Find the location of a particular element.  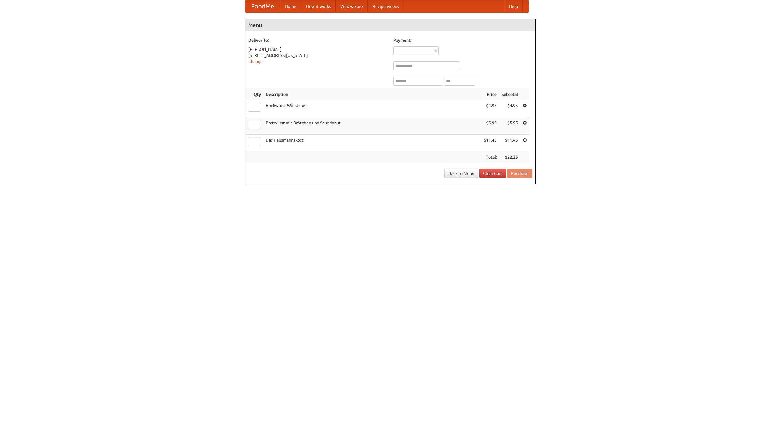

h5: Payment: is located at coordinates (463, 40).